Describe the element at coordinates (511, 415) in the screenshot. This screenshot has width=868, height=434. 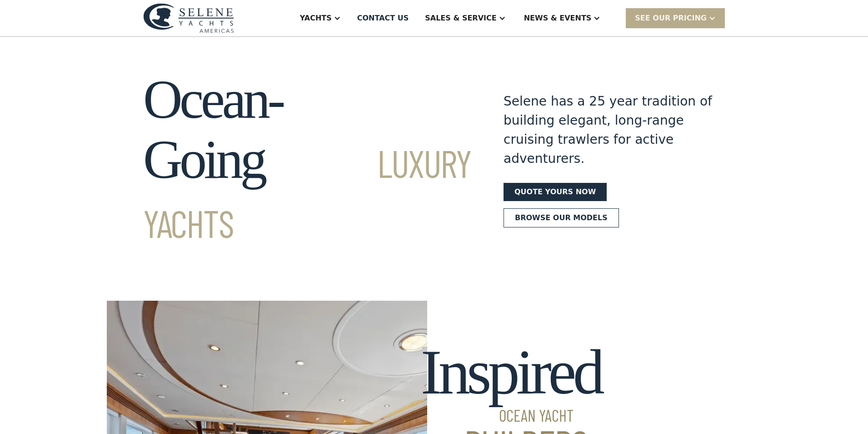
I see `span: Ocean Yacht` at that location.